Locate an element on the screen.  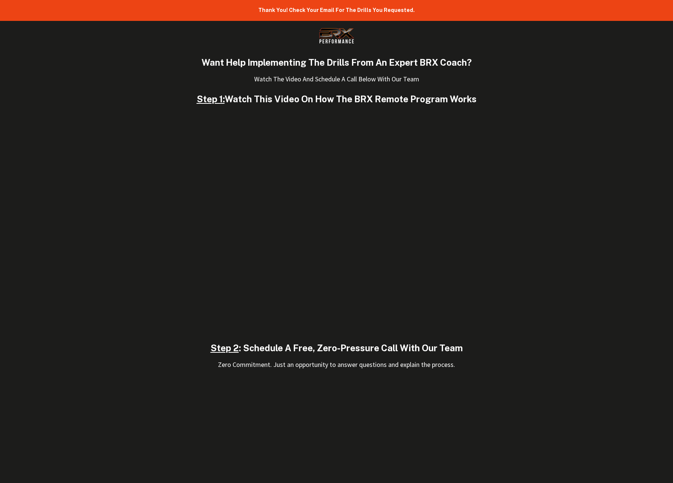
span: Step 1: is located at coordinates (211, 99).